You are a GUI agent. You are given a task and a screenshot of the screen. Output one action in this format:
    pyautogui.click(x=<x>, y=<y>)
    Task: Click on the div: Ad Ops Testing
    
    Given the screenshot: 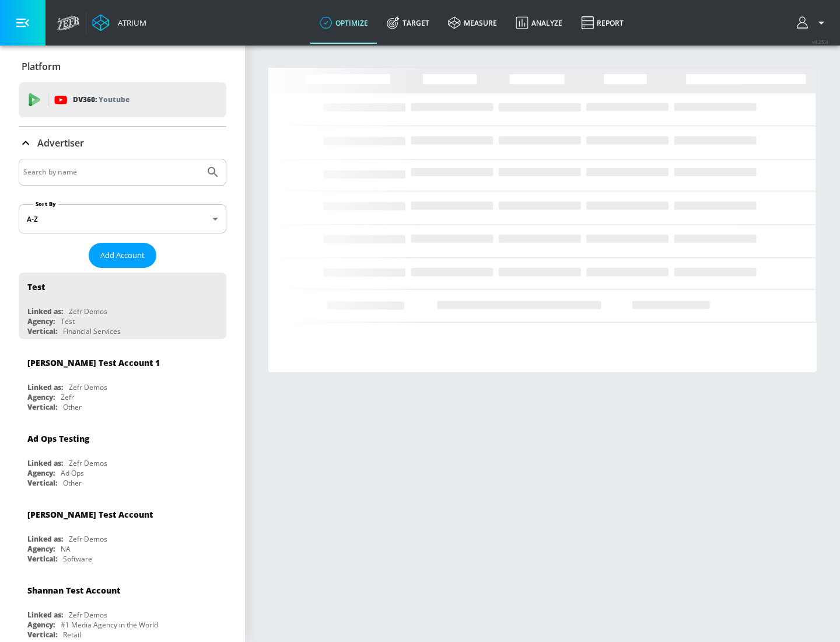 What is the action you would take?
    pyautogui.click(x=58, y=438)
    